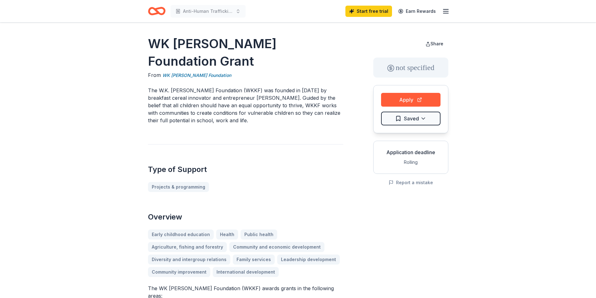  What do you see at coordinates (411, 152) in the screenshot?
I see `div: Application deadline` at bounding box center [411, 152].